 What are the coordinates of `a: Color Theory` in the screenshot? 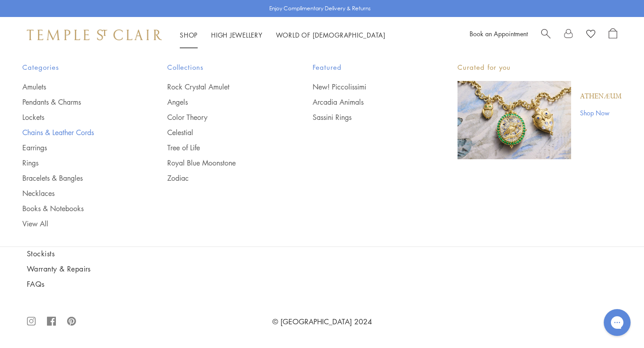 It's located at (222, 117).